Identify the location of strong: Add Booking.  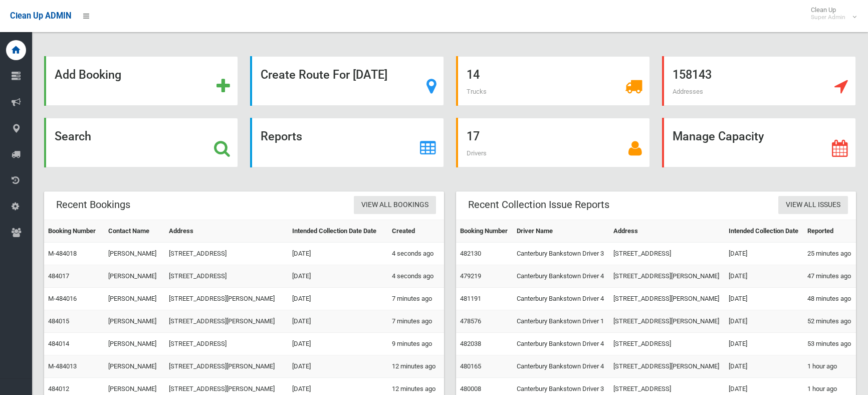
(88, 75).